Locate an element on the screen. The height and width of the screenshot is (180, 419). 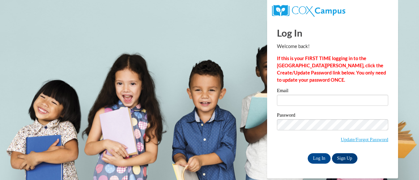
a: Sign Up is located at coordinates (345, 159).